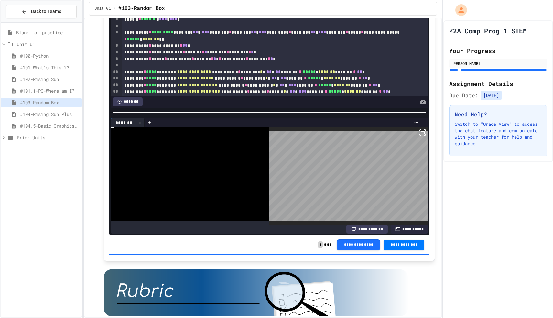  What do you see at coordinates (50, 67) in the screenshot?
I see `span: #101-What's This ??` at bounding box center [50, 67].